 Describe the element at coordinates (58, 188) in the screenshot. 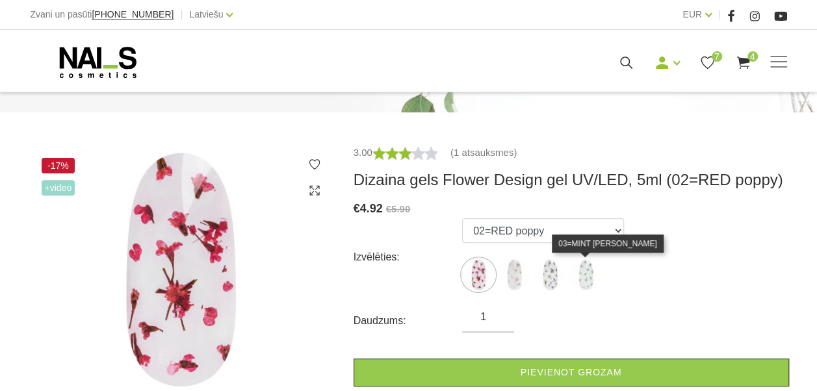

I see `span: +Video` at that location.